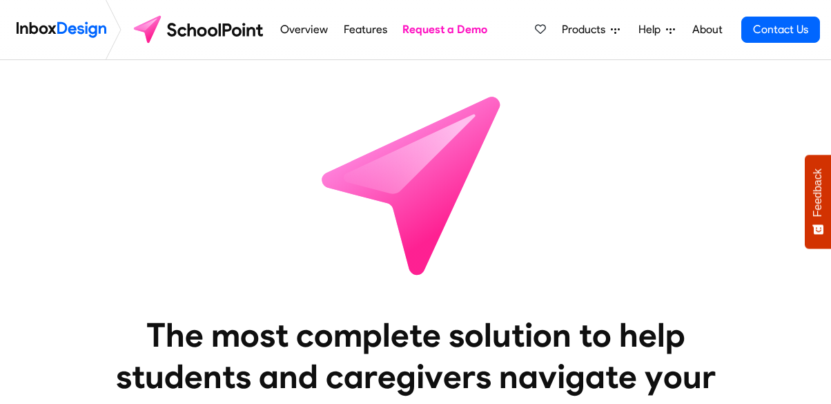 The height and width of the screenshot is (404, 831). What do you see at coordinates (590, 30) in the screenshot?
I see `a: Products` at bounding box center [590, 30].